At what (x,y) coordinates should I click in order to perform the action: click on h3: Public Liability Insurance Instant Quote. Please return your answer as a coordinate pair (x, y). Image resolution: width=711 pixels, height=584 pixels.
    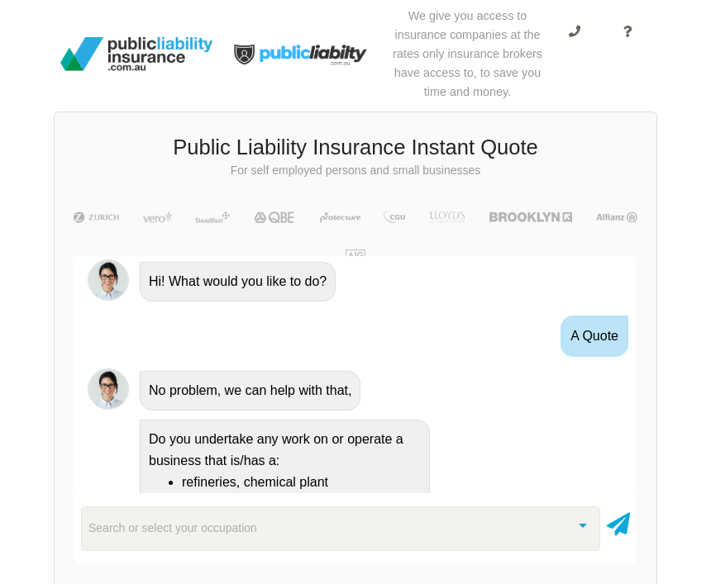
    Looking at the image, I should click on (355, 148).